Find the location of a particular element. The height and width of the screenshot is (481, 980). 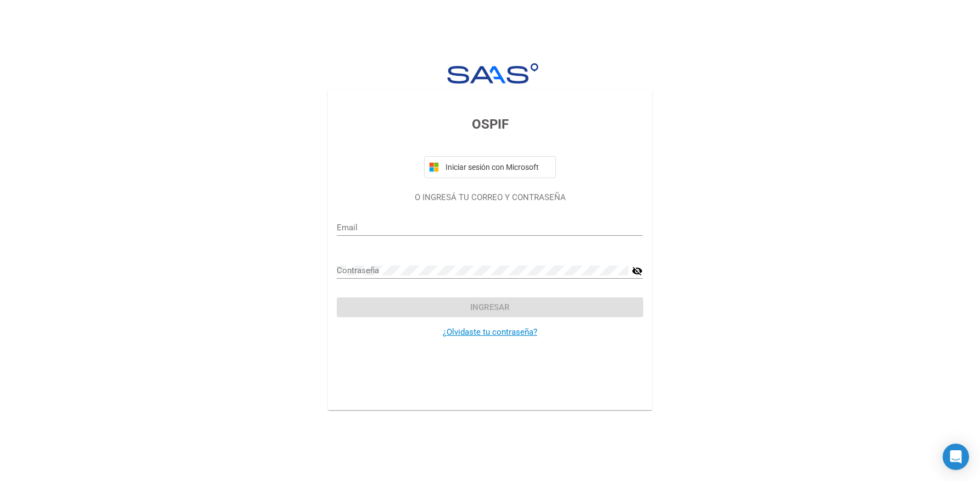

span: Ingresar is located at coordinates (490, 307).